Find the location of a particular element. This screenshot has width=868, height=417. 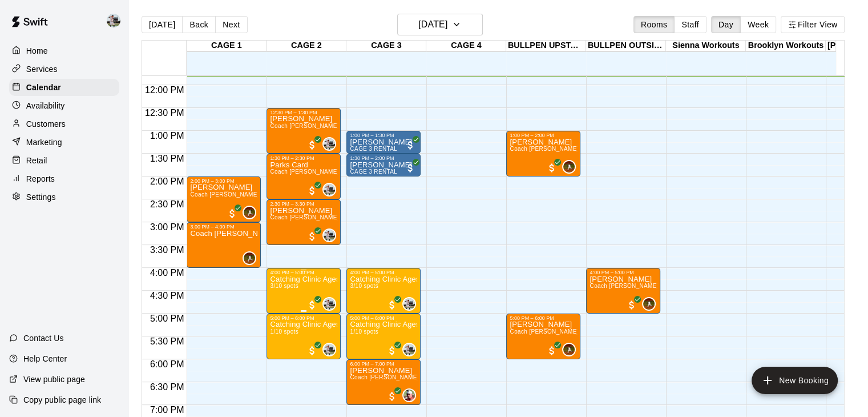

div: CAGE 4 is located at coordinates (466, 45).